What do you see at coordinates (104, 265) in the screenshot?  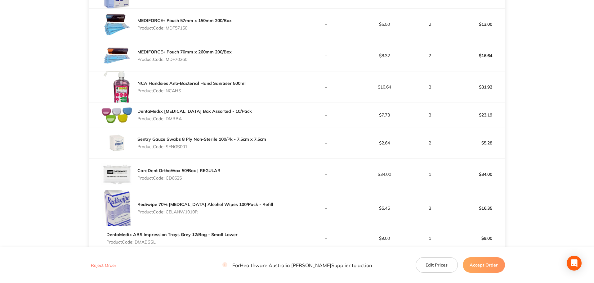 I see `button: Reject Order` at bounding box center [104, 265].